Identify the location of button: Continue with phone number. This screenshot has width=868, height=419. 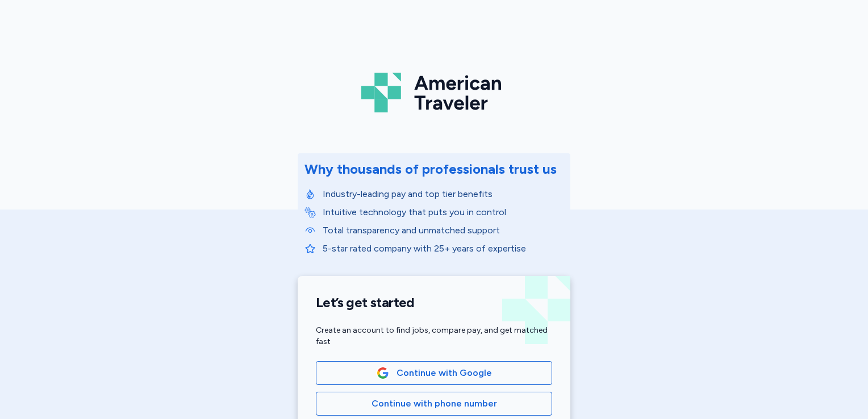
(434, 404).